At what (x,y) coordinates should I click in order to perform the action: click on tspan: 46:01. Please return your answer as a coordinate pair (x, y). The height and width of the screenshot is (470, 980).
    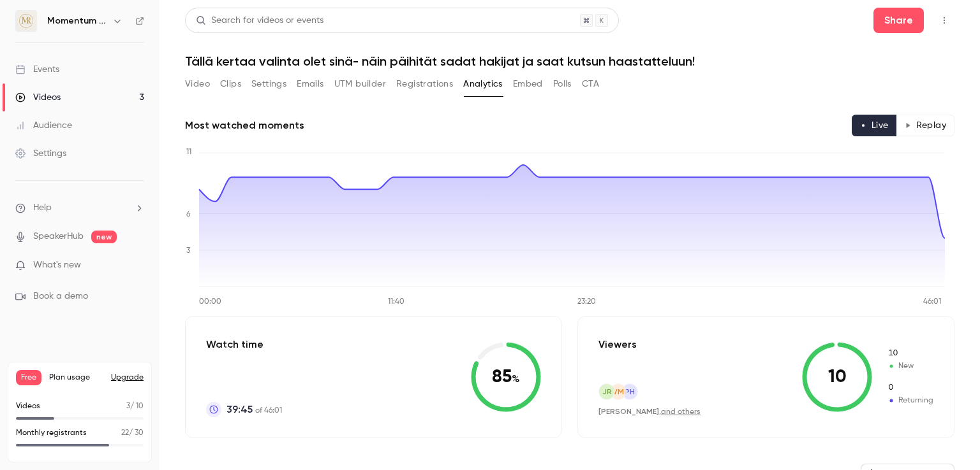
    Looking at the image, I should click on (932, 302).